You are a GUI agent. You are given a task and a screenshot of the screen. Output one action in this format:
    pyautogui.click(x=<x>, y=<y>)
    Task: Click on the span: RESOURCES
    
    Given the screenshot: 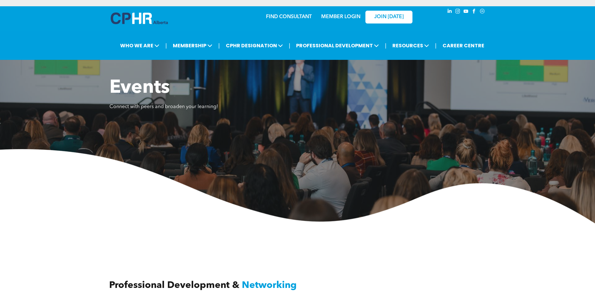 What is the action you would take?
    pyautogui.click(x=411, y=45)
    